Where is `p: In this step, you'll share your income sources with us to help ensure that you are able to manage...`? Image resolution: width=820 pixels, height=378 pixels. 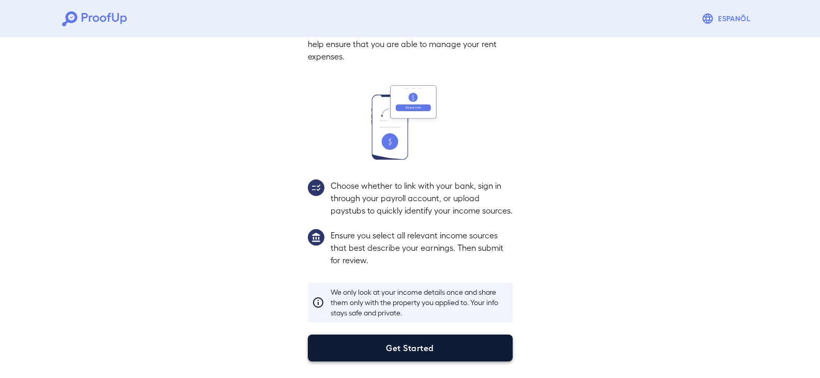 p: In this step, you'll share your income sources with us to help ensure that you are able to manage... is located at coordinates (410, 44).